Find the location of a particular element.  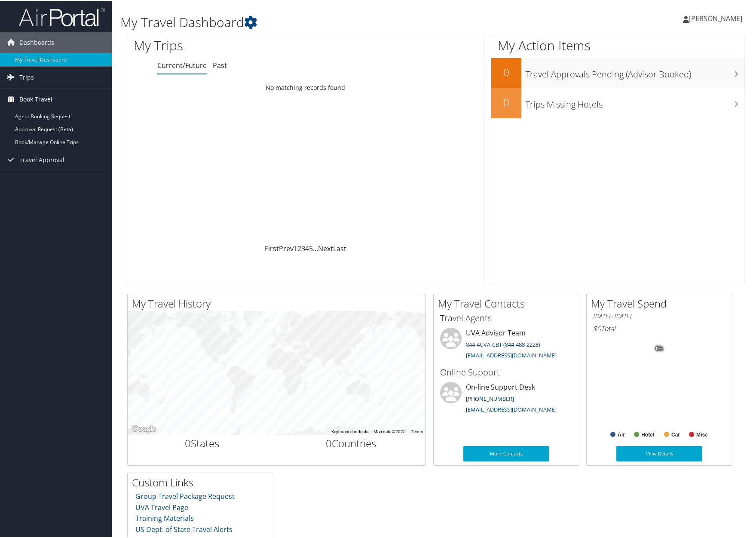

span: Book Travel is located at coordinates (36, 98).